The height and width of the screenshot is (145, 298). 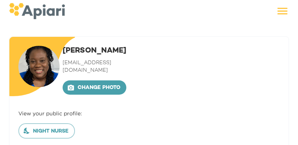 What do you see at coordinates (37, 11) in the screenshot?
I see `img: logo` at bounding box center [37, 11].